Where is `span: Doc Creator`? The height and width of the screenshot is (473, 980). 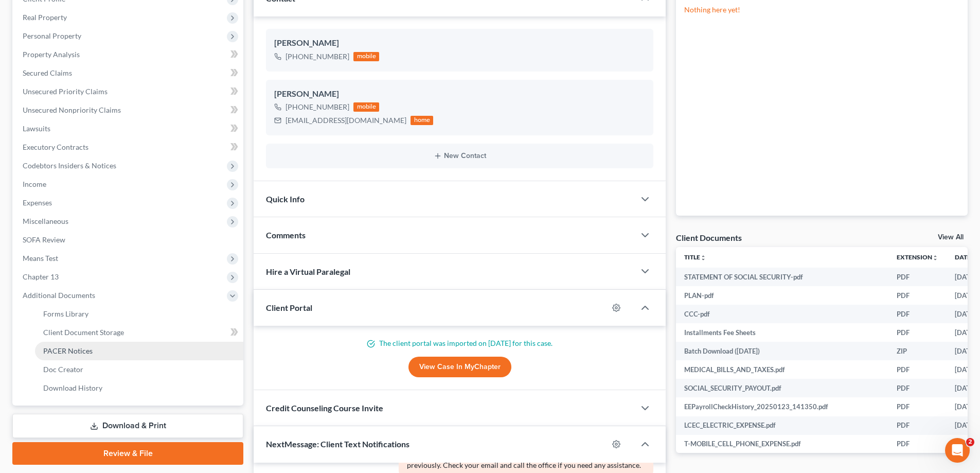
span: Doc Creator is located at coordinates (63, 369).